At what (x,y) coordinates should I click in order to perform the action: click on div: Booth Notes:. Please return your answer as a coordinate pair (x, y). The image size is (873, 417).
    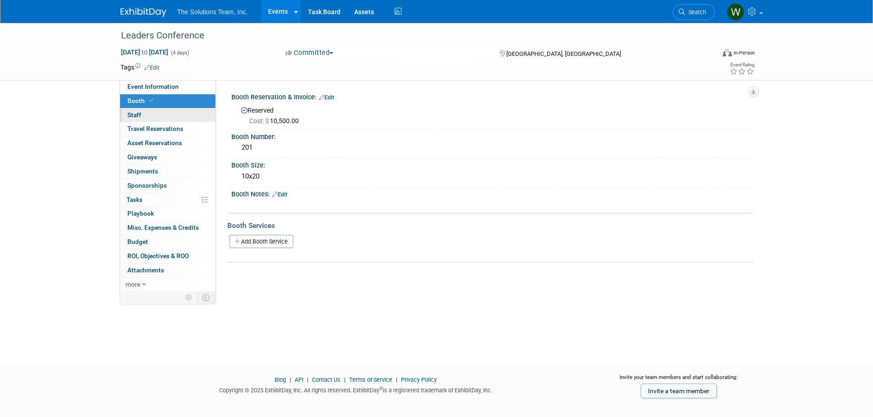
    Looking at the image, I should click on (492, 193).